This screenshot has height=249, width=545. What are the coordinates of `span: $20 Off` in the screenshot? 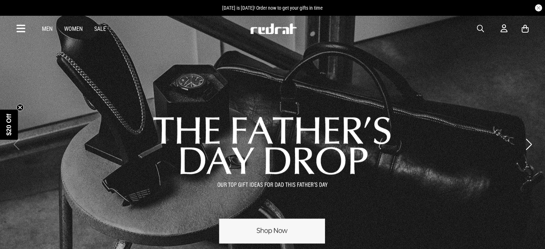 It's located at (9, 124).